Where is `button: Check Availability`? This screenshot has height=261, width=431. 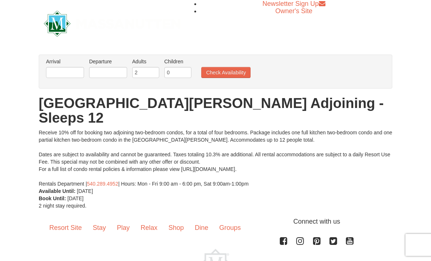
button: Check Availability is located at coordinates (226, 72).